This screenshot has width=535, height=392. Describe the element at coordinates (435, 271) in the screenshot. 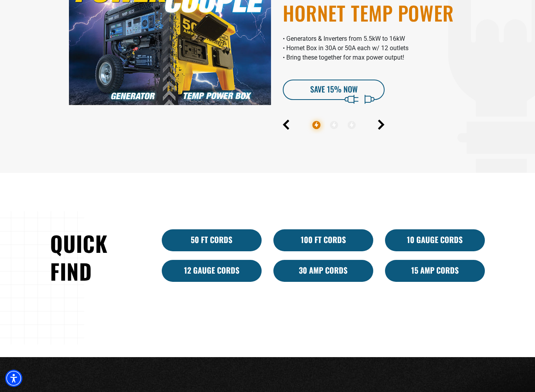

I see `a: 15 Amp Cords` at that location.